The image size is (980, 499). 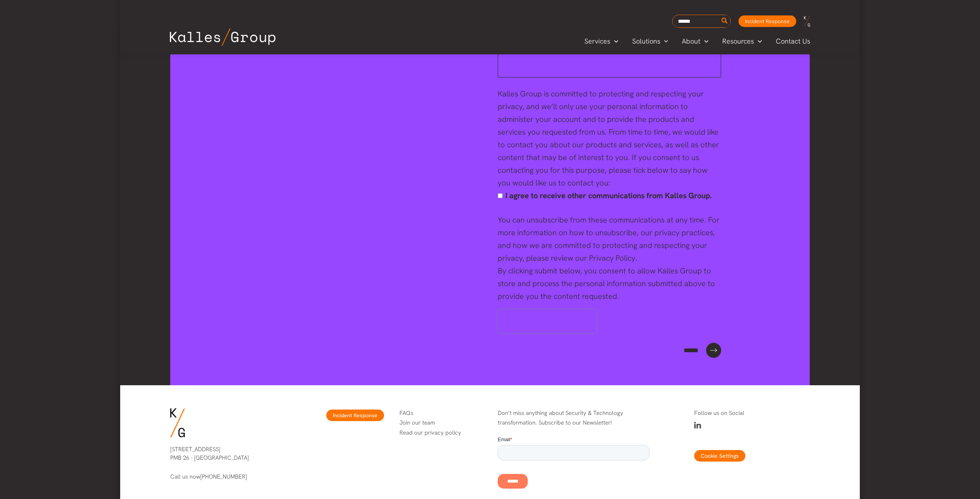 I want to click on a: ServicesMenu Toggle, so click(x=601, y=41).